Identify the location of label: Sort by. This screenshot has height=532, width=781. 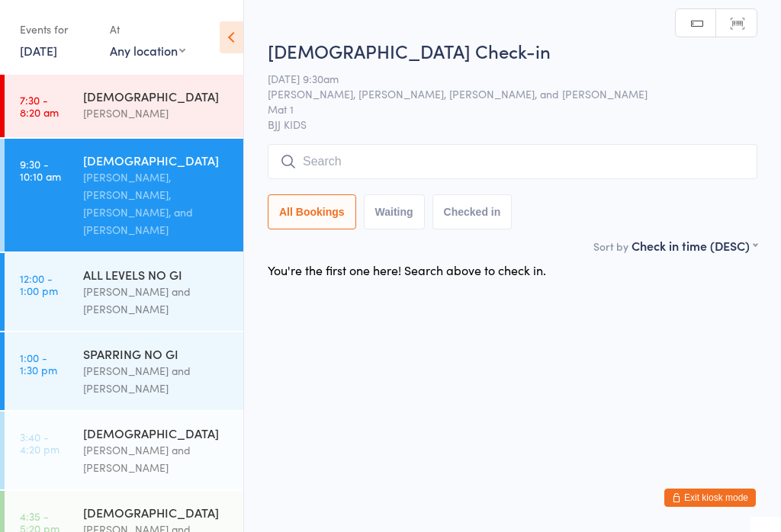
(611, 247).